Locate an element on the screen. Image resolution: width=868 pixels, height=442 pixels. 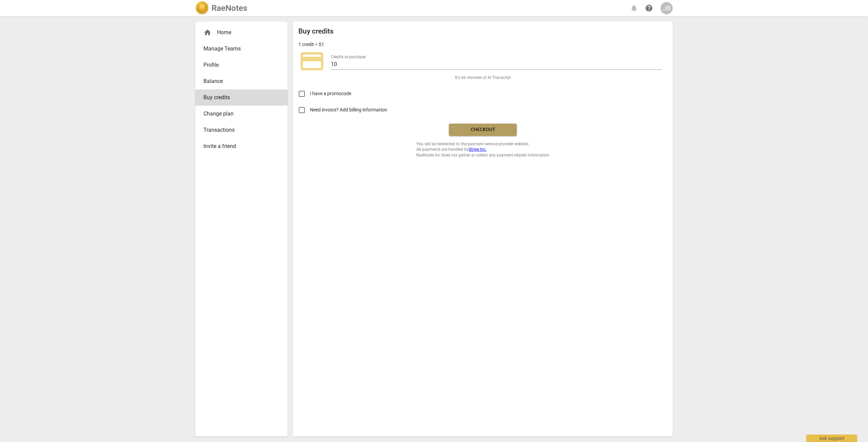
h2: RaeNotes is located at coordinates (229, 8).